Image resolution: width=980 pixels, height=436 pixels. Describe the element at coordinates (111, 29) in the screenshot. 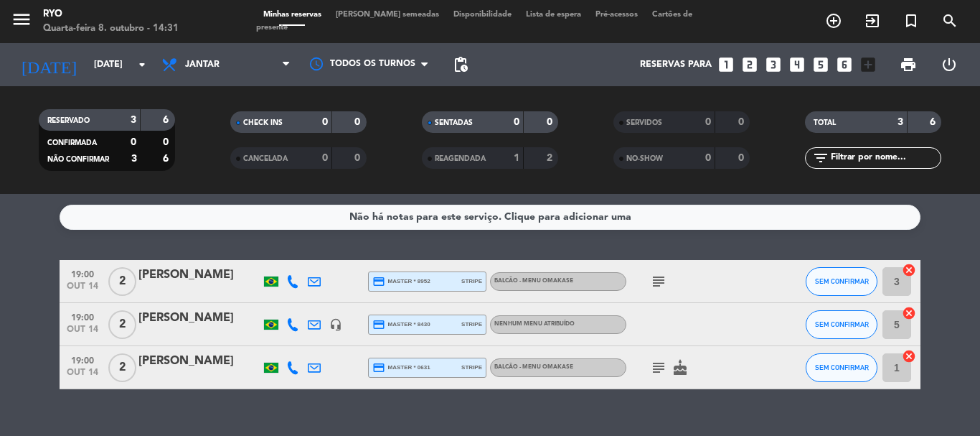

I see `div: Quarta-feira 8. outubro - 14:31` at that location.